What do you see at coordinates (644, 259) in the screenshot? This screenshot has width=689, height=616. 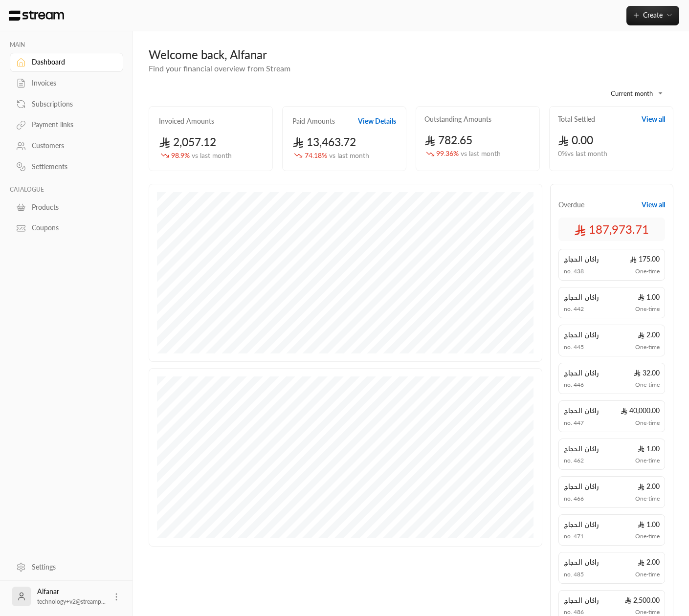 I see `span: 175.00` at bounding box center [644, 259].